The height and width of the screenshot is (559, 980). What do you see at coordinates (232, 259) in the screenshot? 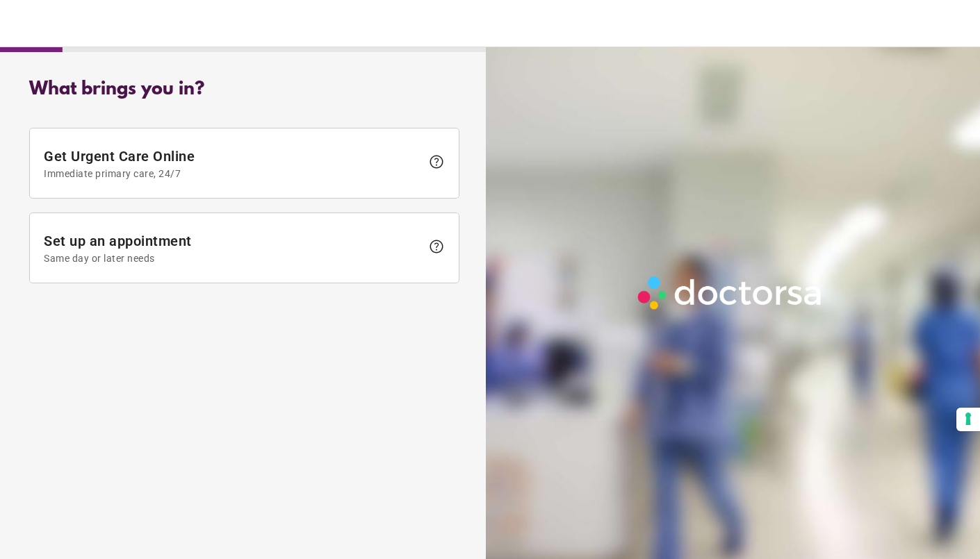
I see `span: Same day or later needs` at bounding box center [232, 259].